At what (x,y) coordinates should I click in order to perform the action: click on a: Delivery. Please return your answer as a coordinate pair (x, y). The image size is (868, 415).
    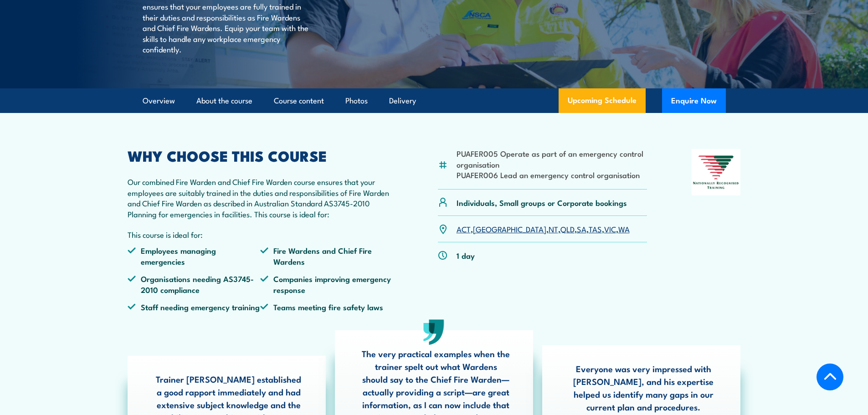
    Looking at the image, I should click on (402, 101).